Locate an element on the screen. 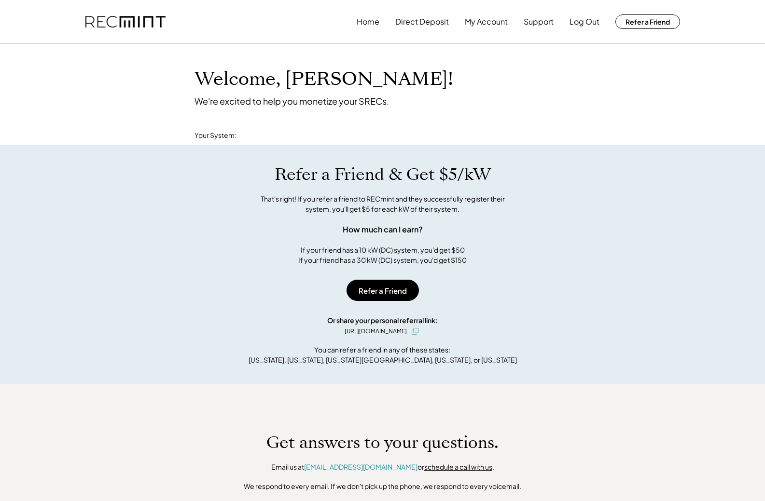 This screenshot has height=501, width=765. div: How much can I earn? is located at coordinates (383, 230).